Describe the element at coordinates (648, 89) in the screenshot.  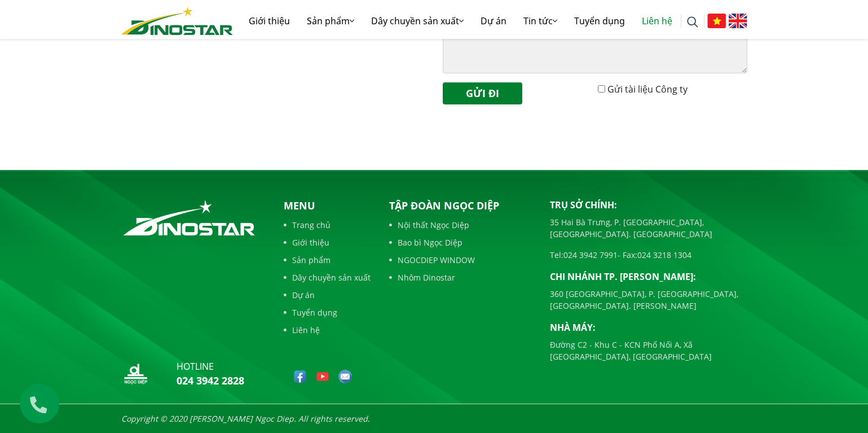
I see `label: Gửi tài liệu Công ty` at that location.